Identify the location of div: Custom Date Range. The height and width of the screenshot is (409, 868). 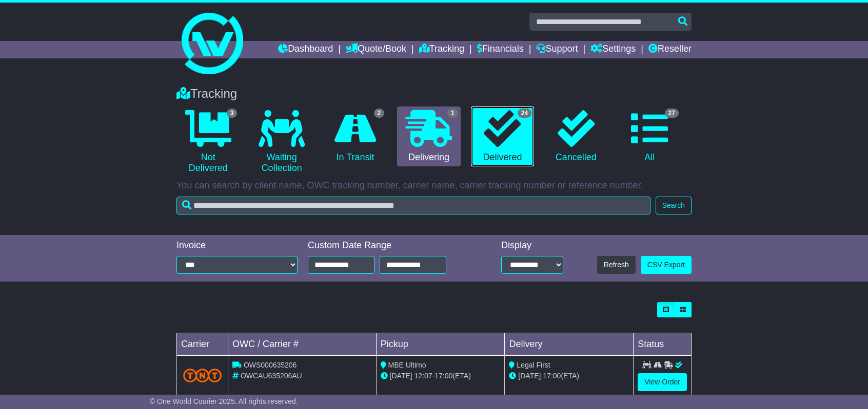
(390, 246).